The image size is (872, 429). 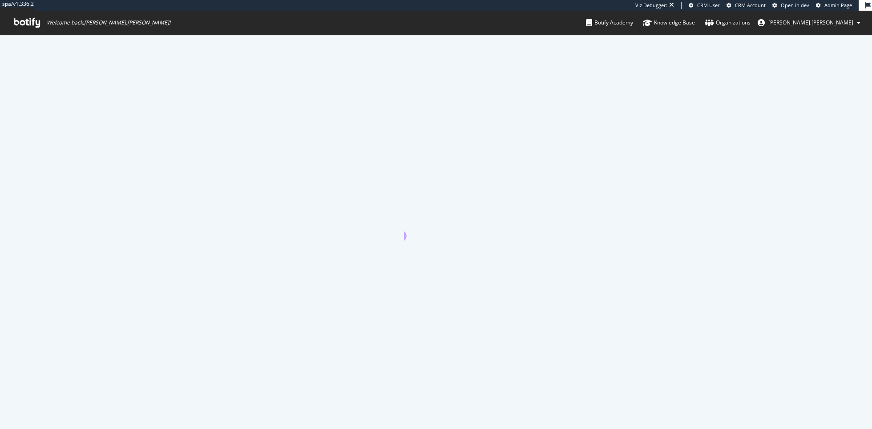 I want to click on span: ryan.flanagan, so click(x=811, y=22).